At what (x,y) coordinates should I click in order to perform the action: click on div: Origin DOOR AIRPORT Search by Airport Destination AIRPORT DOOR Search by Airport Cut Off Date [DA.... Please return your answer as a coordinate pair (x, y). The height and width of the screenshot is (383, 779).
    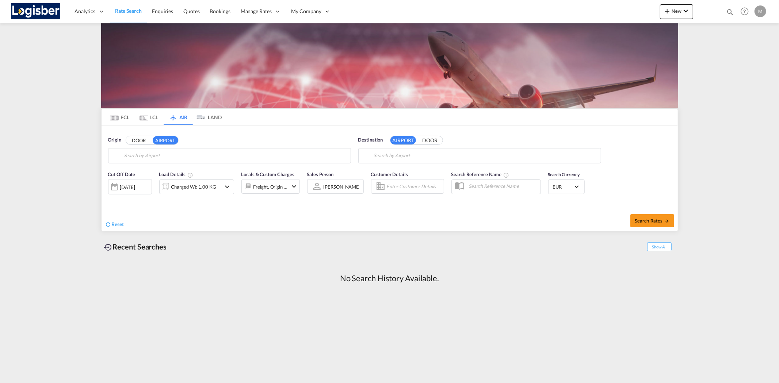
    Looking at the image, I should click on (390, 178).